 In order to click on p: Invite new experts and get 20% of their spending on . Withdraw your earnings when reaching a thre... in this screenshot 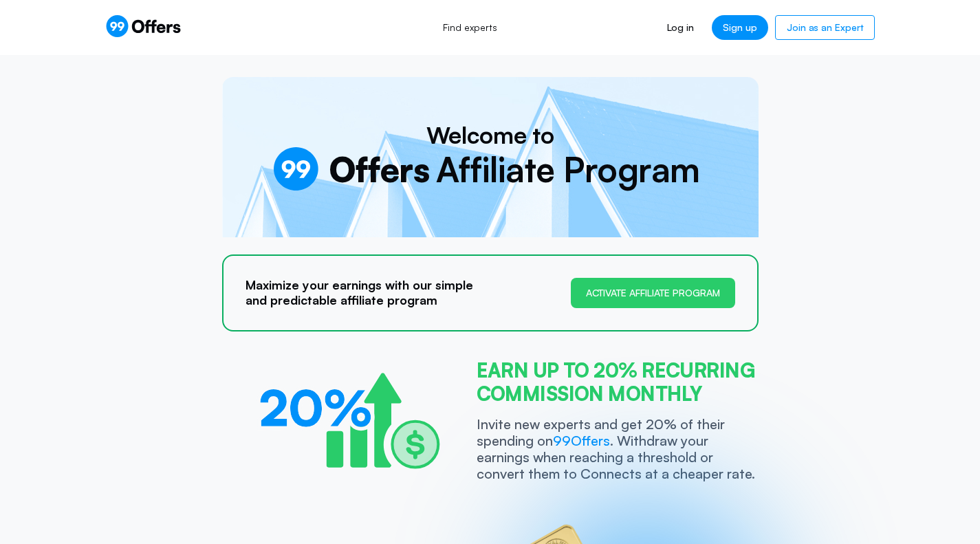, I will do `click(618, 449)`.